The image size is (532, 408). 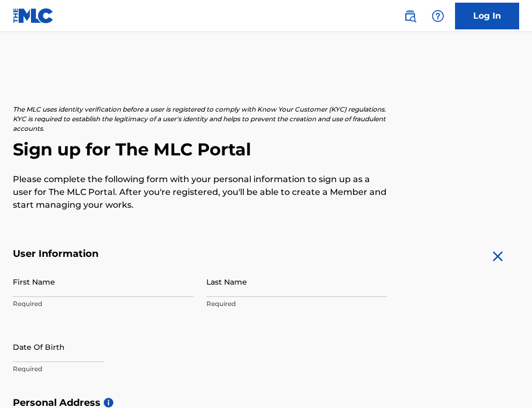 What do you see at coordinates (410, 16) in the screenshot?
I see `img: search` at bounding box center [410, 16].